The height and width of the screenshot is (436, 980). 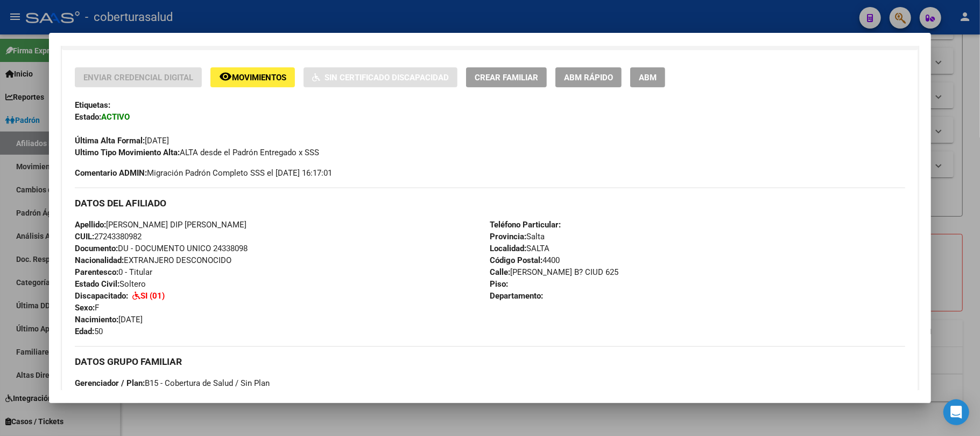 What do you see at coordinates (588, 78) in the screenshot?
I see `span: ABM Rápido` at bounding box center [588, 78].